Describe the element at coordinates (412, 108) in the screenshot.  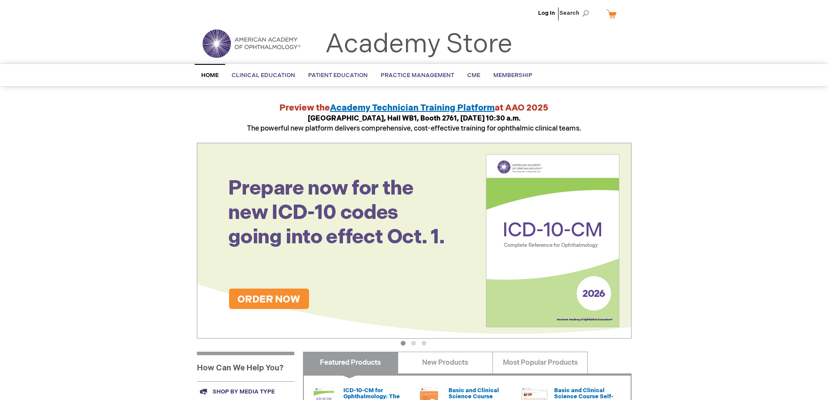
I see `span: Academy Technician Training Platform` at that location.